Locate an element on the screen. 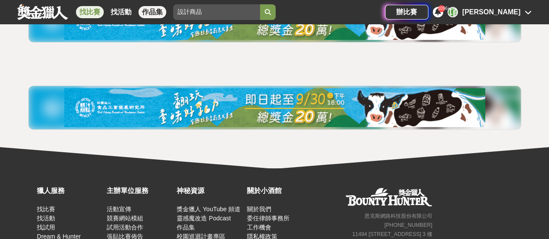 Image resolution: width=549 pixels, height=239 pixels. div: 主辦單位服務 is located at coordinates (139, 191).